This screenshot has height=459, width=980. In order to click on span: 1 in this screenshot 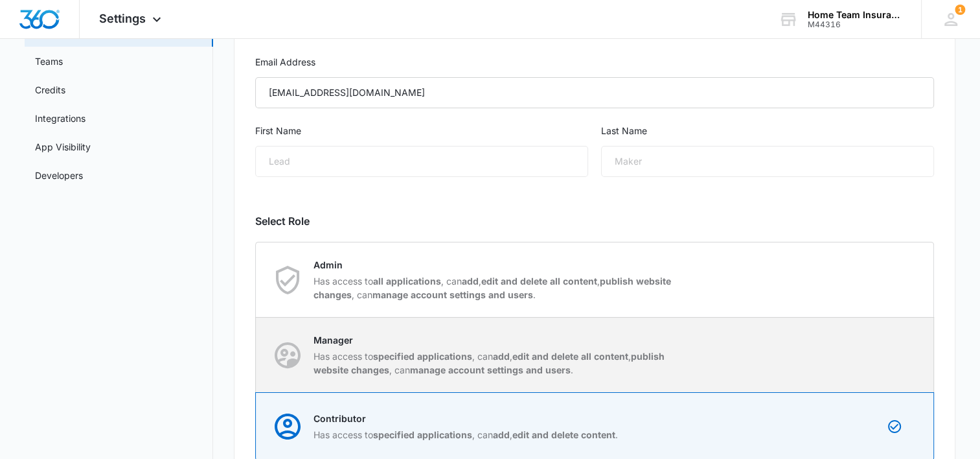, I will do `click(960, 9)`.